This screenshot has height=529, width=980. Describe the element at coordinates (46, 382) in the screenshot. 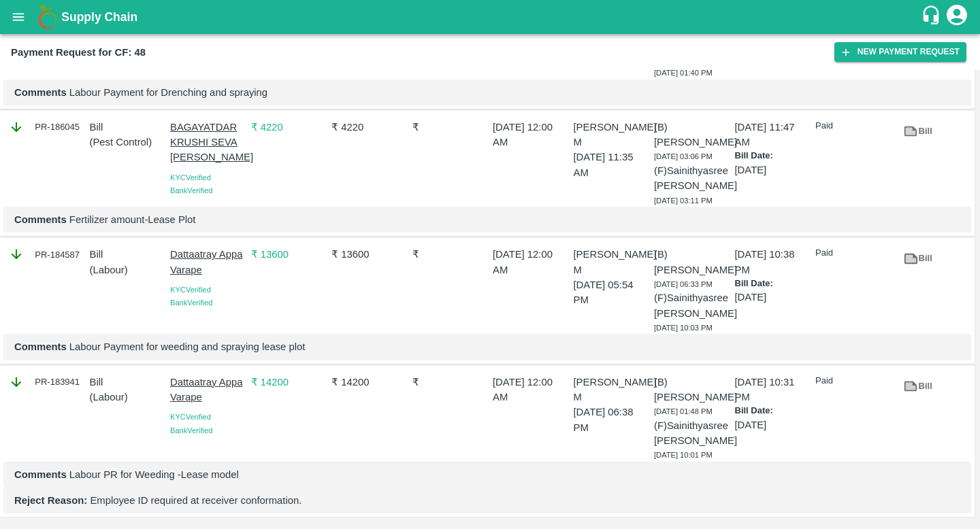

I see `div: PR-183941` at that location.